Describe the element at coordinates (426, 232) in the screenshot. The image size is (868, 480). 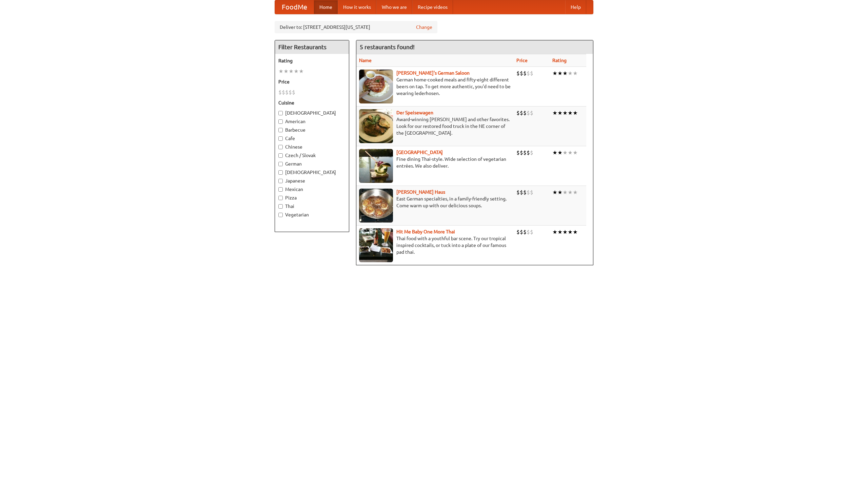
I see `a: Hit Me Baby One More Thai` at that location.